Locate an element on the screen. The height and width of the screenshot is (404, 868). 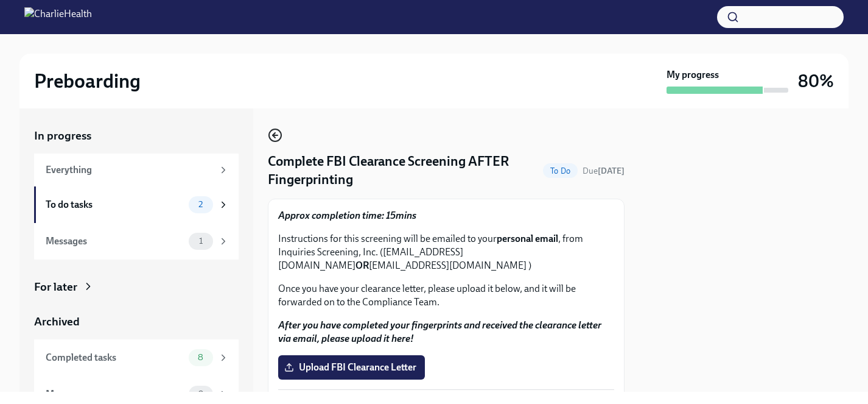
span: 0 is located at coordinates (201, 394).